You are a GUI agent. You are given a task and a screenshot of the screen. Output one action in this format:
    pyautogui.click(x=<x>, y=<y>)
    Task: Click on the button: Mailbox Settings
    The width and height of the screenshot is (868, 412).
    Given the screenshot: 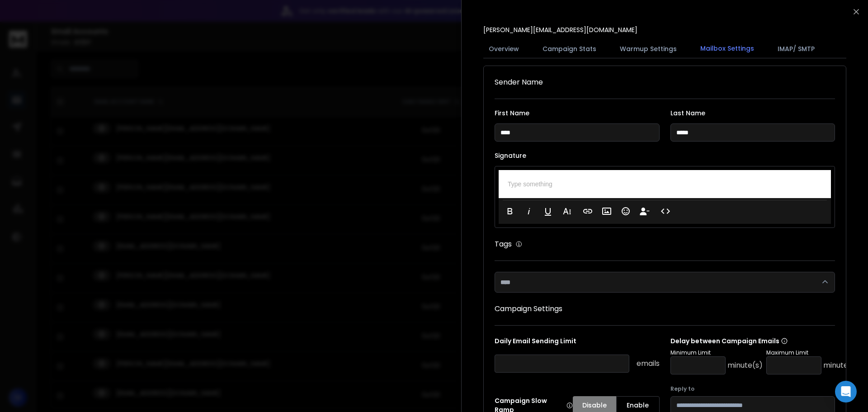 What is the action you would take?
    pyautogui.click(x=727, y=49)
    